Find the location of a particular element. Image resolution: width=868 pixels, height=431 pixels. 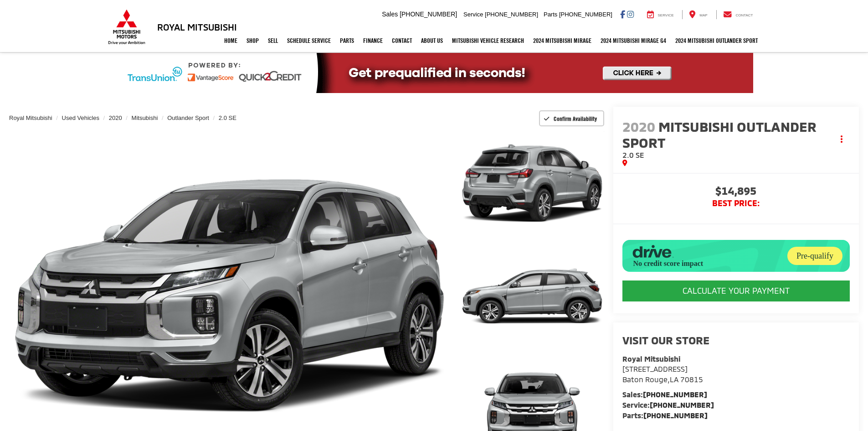

a: Used Vehicles is located at coordinates (80, 118).